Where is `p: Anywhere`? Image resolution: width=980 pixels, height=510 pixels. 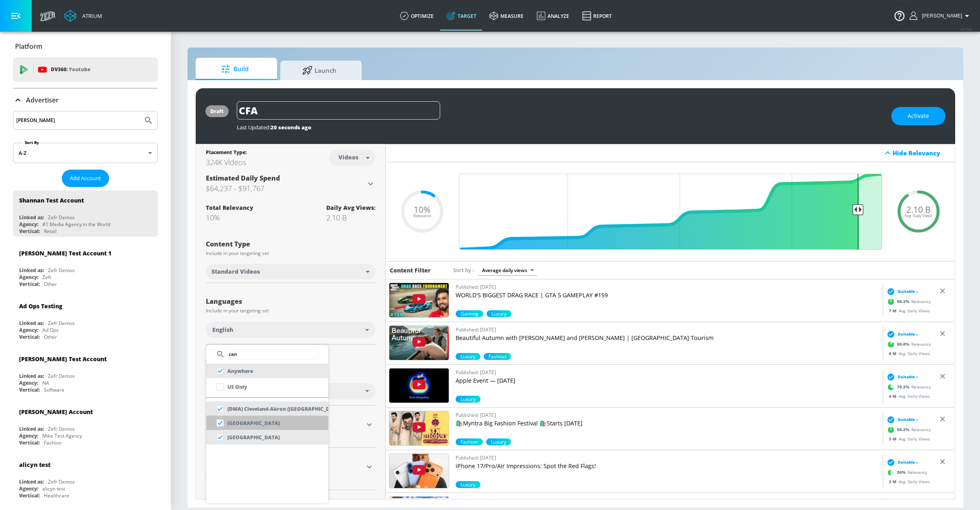
p: Anywhere is located at coordinates (240, 371).